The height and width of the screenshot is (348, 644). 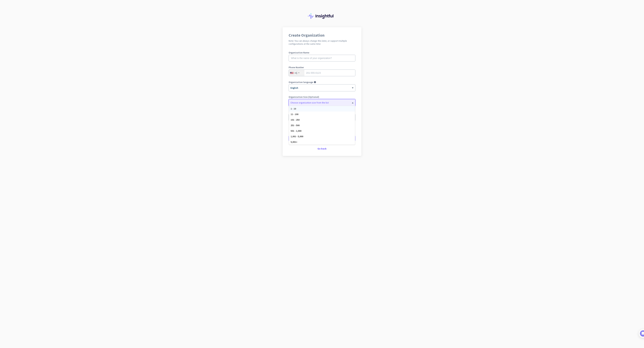 What do you see at coordinates (322, 112) in the screenshot?
I see `label: Organization Time Zone` at bounding box center [322, 112].